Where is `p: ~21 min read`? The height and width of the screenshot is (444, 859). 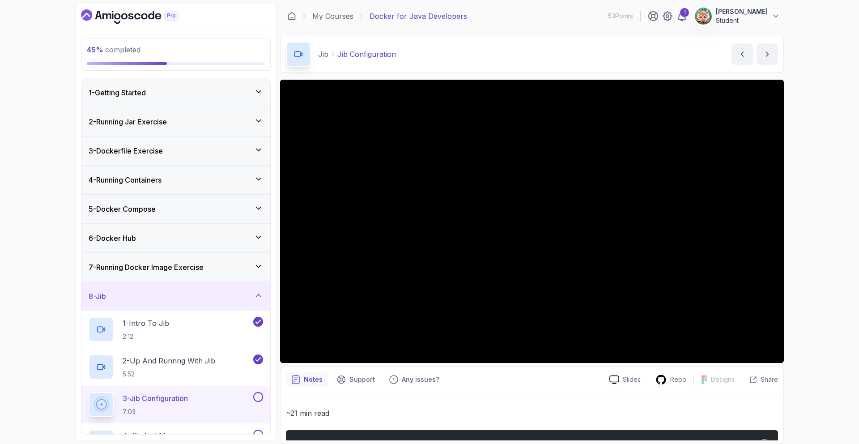
p: ~21 min read is located at coordinates (532, 413).